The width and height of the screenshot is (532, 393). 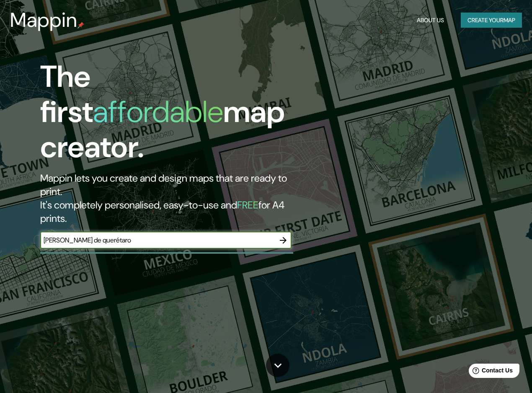 I want to click on h3: Mappin, so click(x=43, y=20).